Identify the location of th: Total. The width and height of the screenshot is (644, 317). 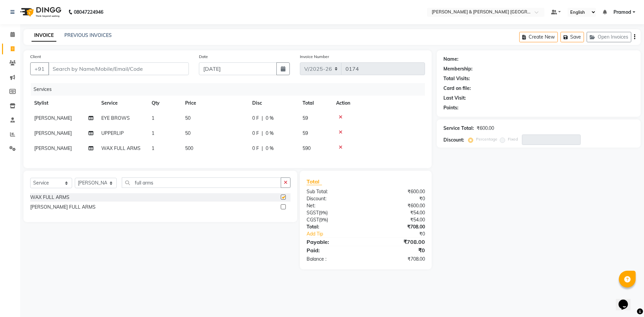
(316, 103).